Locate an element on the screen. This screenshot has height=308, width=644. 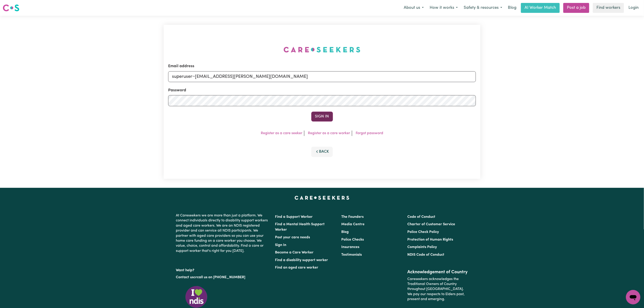
a: Find a Support Worker is located at coordinates (294, 217).